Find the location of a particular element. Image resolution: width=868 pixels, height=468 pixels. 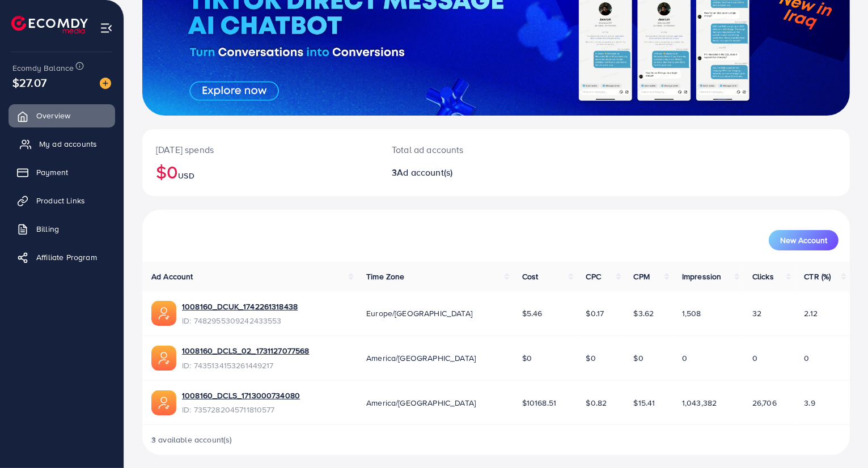

span: $27.07 is located at coordinates (29, 82).